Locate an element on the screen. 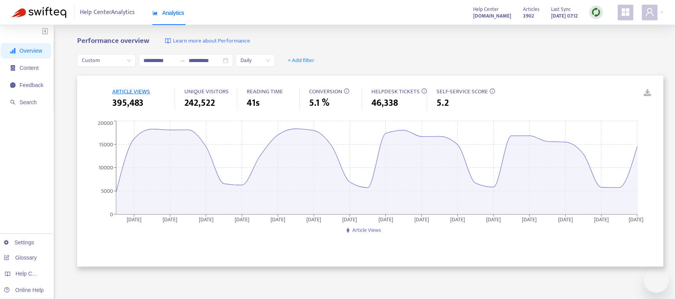  a: Learn more about Performance is located at coordinates (207, 41).